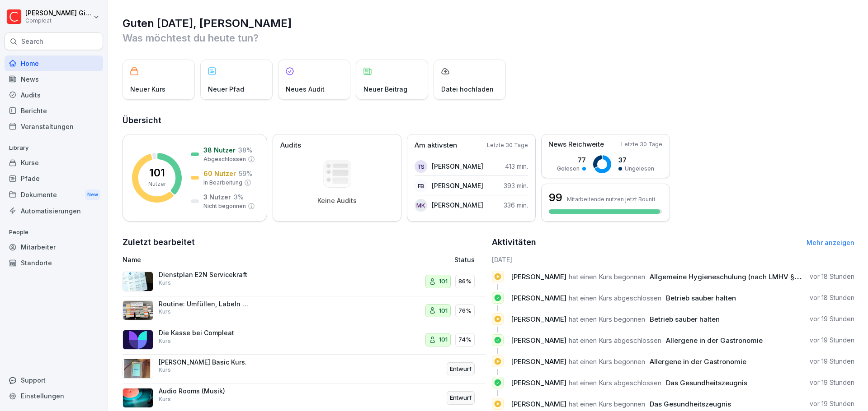  I want to click on div: Automatisierungen, so click(53, 211).